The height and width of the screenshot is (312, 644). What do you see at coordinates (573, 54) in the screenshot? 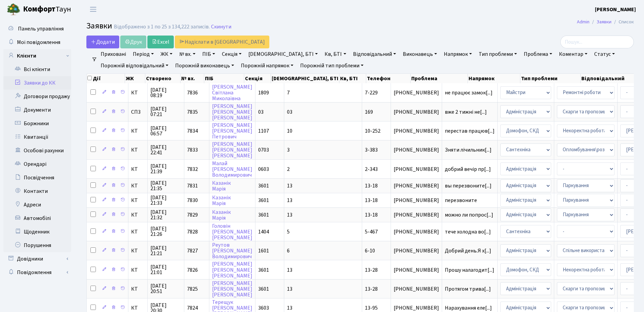
I see `a: Коментар` at bounding box center [573, 54].